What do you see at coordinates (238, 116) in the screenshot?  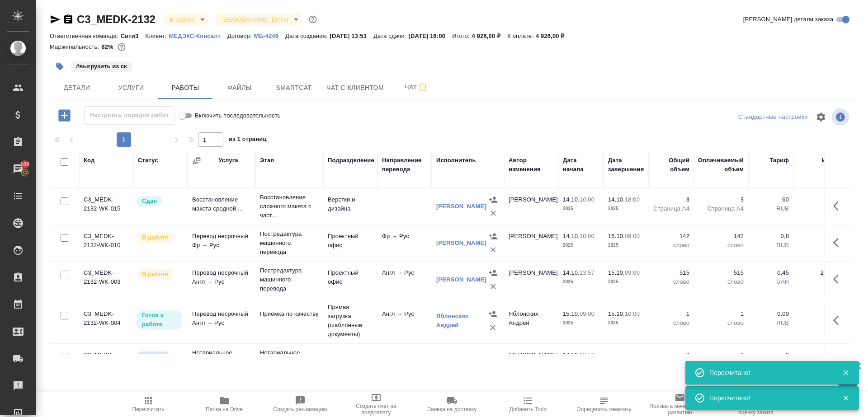 I see `span: Включить последовательность` at bounding box center [238, 116].